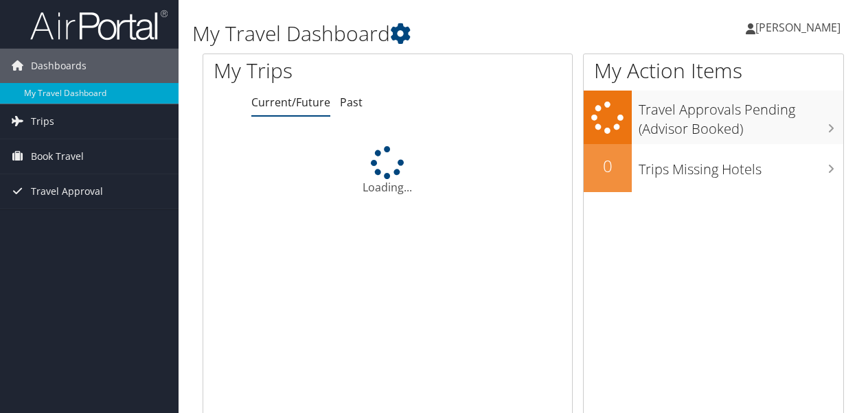 The height and width of the screenshot is (413, 868). Describe the element at coordinates (58, 66) in the screenshot. I see `span: Dashboards` at that location.